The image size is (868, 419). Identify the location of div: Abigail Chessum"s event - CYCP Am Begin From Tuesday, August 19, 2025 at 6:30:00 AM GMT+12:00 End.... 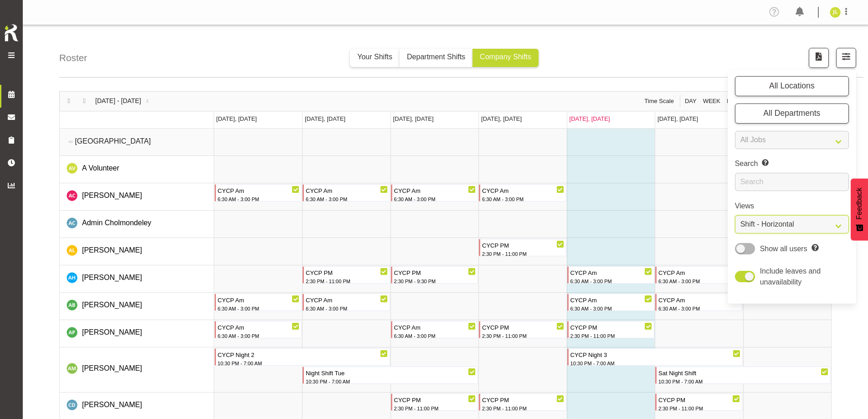
(346, 192).